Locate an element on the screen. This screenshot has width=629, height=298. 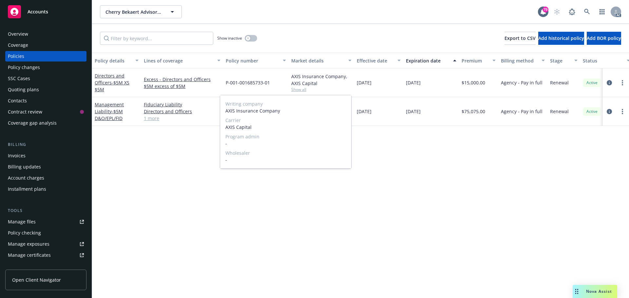
span: Manage exposures is located at coordinates (46, 244).